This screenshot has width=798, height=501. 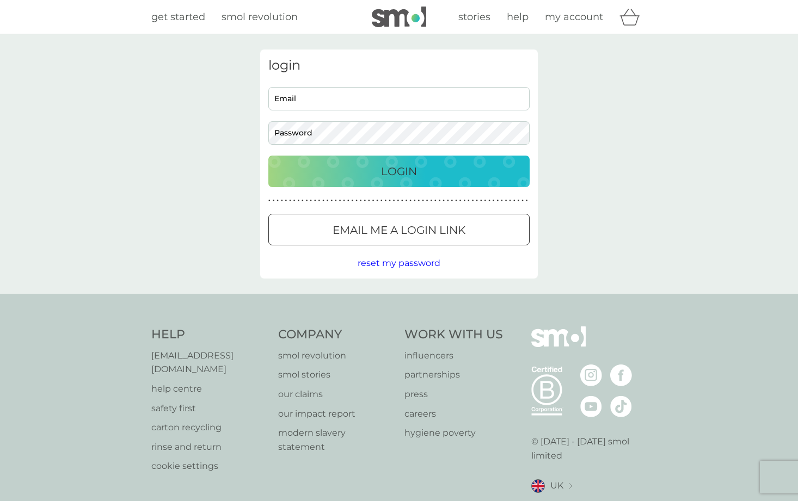 I want to click on a: my account, so click(x=574, y=17).